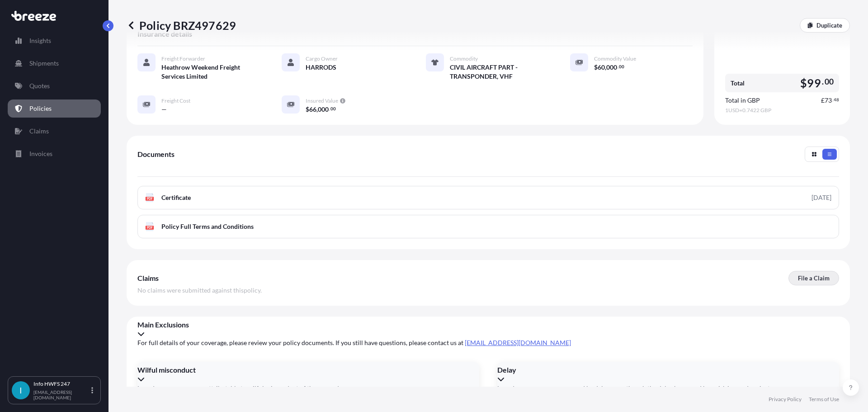 The height and width of the screenshot is (412, 868). I want to click on span: Loss damage or expense attributable to wilful misconduct of the assured., so click(239, 389).